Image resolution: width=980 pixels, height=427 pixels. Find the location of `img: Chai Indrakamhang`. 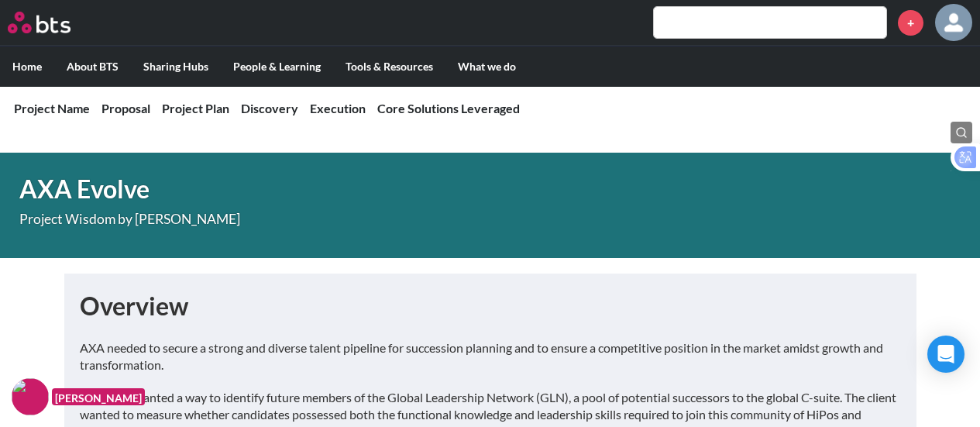

img: Chai Indrakamhang is located at coordinates (953, 23).